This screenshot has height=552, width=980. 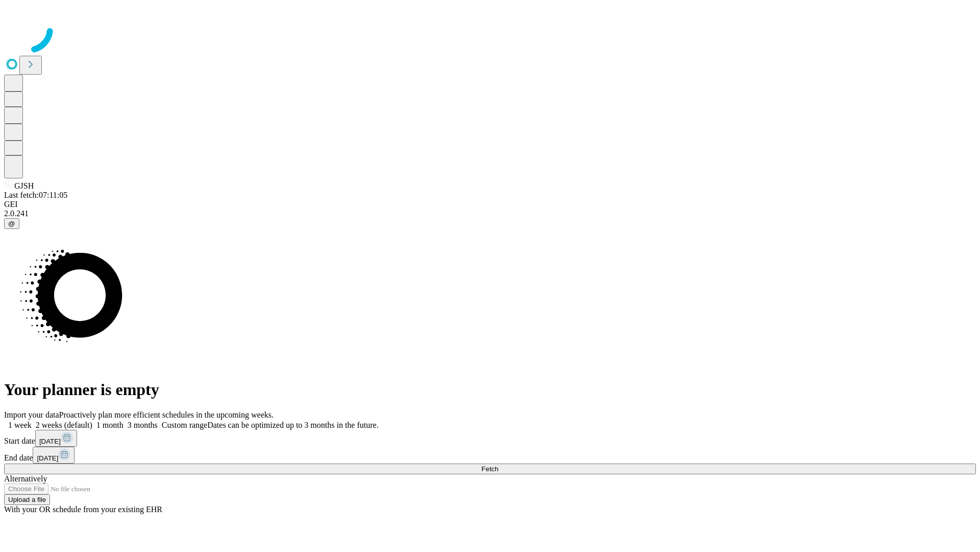 What do you see at coordinates (490, 389) in the screenshot?
I see `h1: Your planner is empty` at bounding box center [490, 389].